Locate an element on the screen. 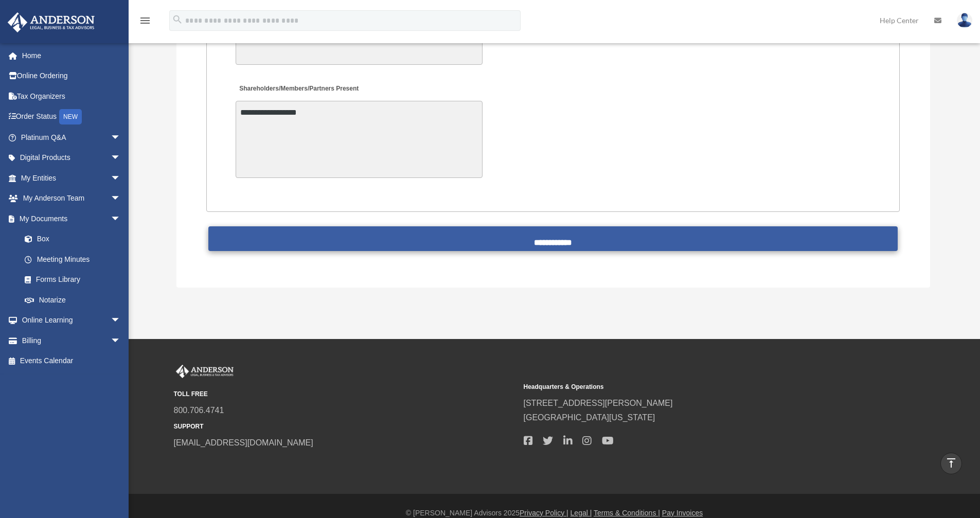 The width and height of the screenshot is (980, 518). a: Pay Invoices is located at coordinates (682, 512).